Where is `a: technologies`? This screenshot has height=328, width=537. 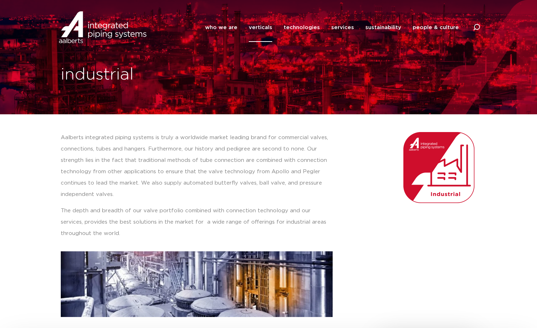 a: technologies is located at coordinates (302, 27).